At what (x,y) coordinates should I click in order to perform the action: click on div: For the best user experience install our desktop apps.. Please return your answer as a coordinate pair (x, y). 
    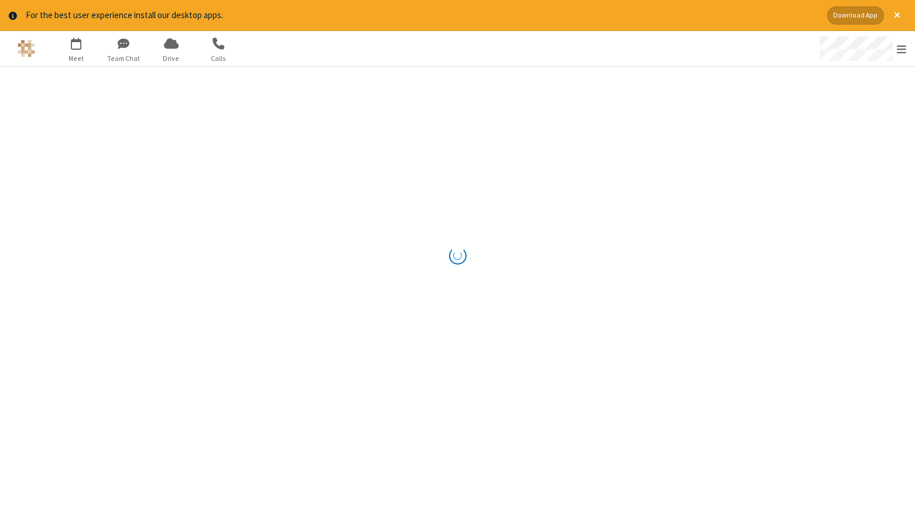
    Looking at the image, I should click on (422, 15).